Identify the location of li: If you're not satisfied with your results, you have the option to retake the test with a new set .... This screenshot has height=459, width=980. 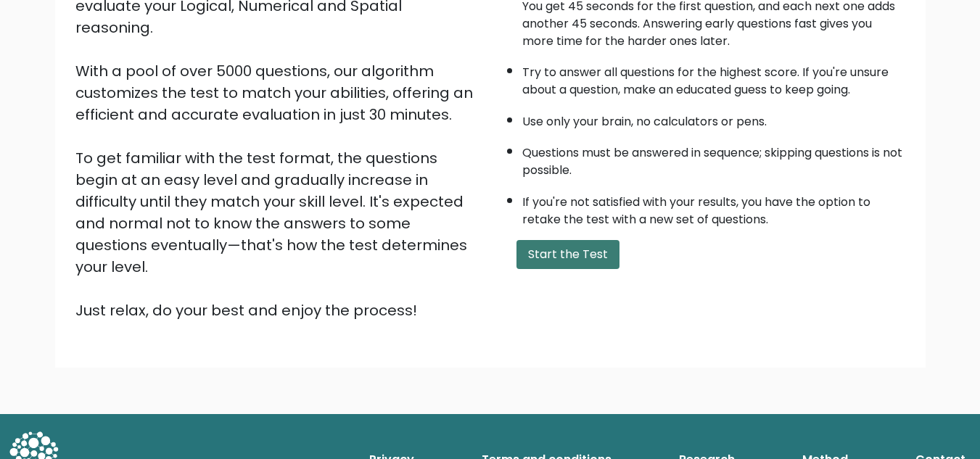
(714, 207).